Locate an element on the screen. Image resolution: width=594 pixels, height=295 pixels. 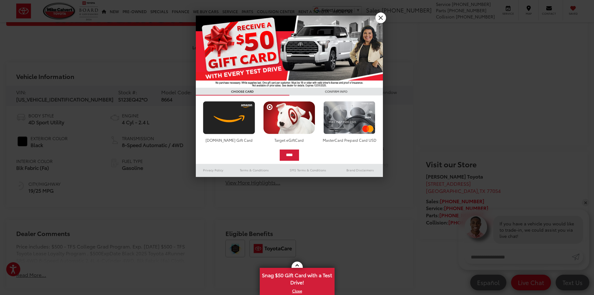
a: Terms & Conditions is located at coordinates (254, 170).